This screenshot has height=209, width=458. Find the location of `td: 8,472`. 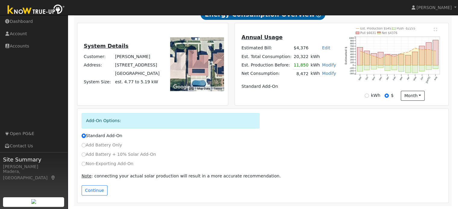

td: 8,472 is located at coordinates (301, 74).